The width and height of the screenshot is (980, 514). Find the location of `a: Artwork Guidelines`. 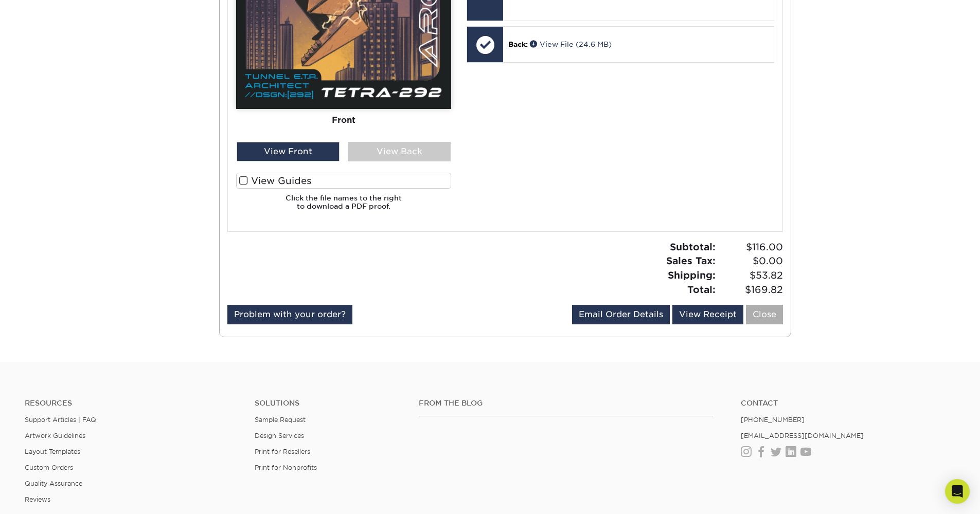

a: Artwork Guidelines is located at coordinates (55, 436).